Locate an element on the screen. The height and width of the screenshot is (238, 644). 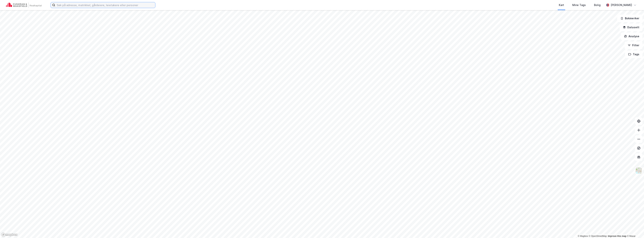
button: Bokmerker is located at coordinates (630, 18).